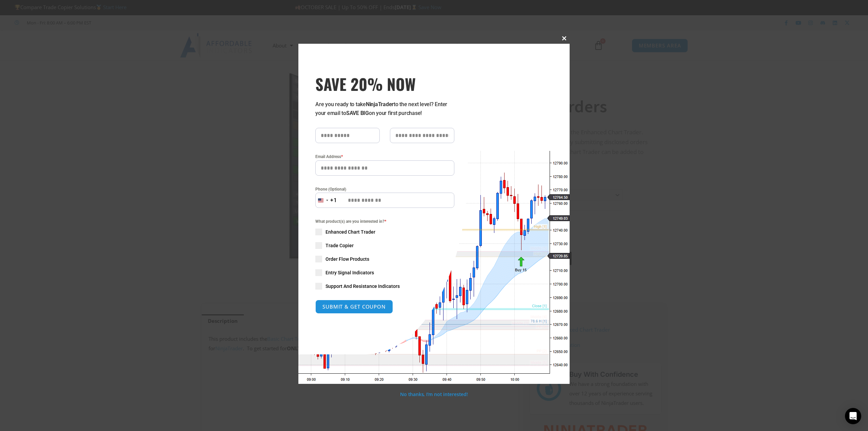 This screenshot has width=868, height=431. Describe the element at coordinates (385, 232) in the screenshot. I see `label: Enhanced Chart Trader` at that location.